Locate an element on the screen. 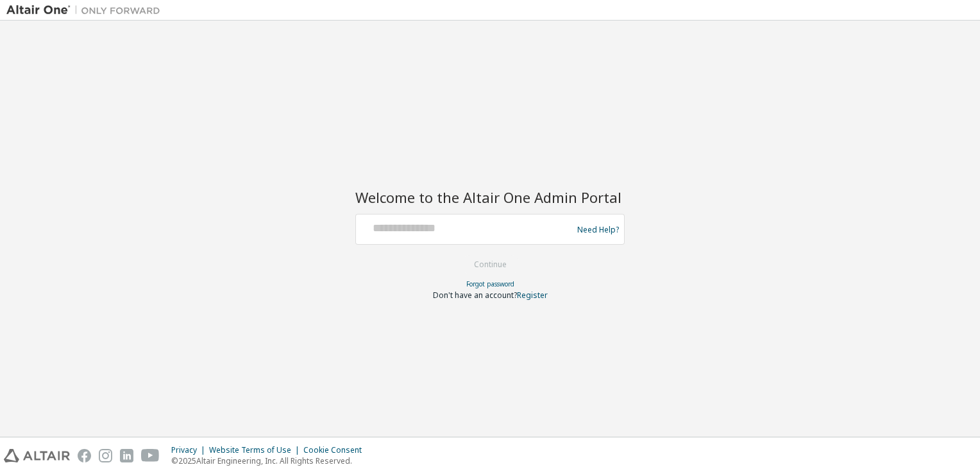 The height and width of the screenshot is (474, 980). a: Forgot password is located at coordinates (490, 284).